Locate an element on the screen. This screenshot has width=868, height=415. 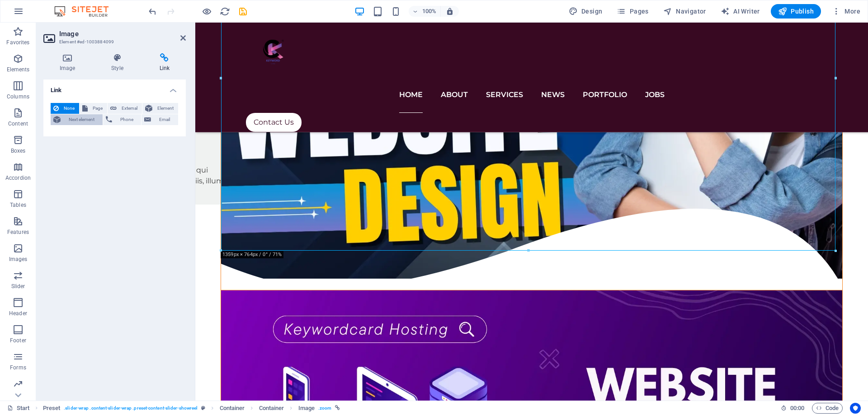
span: More is located at coordinates (846, 11).